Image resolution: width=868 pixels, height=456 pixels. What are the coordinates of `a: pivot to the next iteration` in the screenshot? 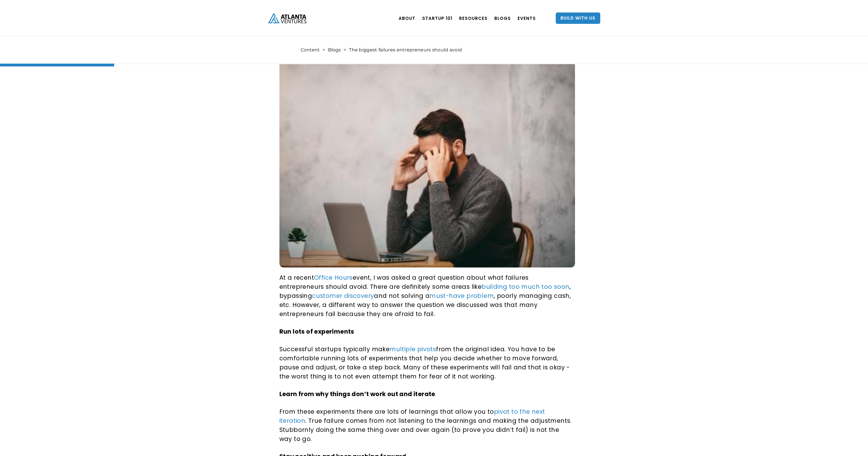 It's located at (413, 416).